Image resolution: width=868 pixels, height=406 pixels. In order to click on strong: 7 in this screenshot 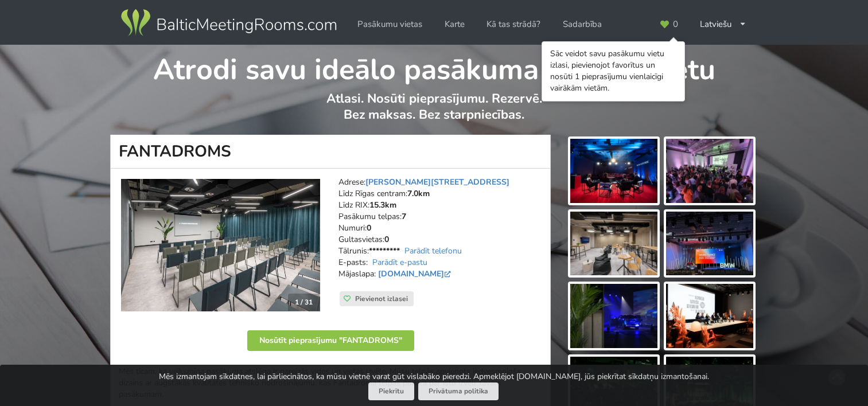, I will do `click(404, 216)`.